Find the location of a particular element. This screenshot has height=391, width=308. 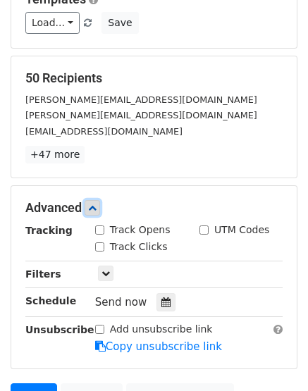

strong: Tracking is located at coordinates (49, 231).